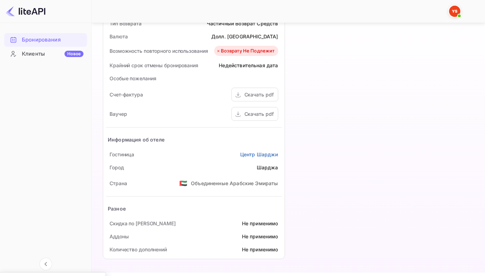 Image resolution: width=485 pixels, height=276 pixels. I want to click on ya-tr-span: Крайний срок отмены бронирования, so click(154, 65).